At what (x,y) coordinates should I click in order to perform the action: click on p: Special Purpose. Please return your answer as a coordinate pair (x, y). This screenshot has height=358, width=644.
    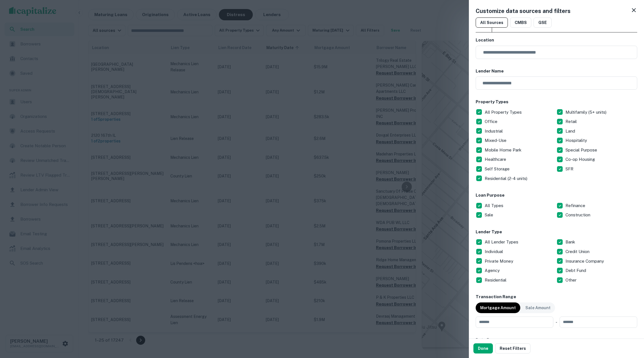
    Looking at the image, I should click on (582, 150).